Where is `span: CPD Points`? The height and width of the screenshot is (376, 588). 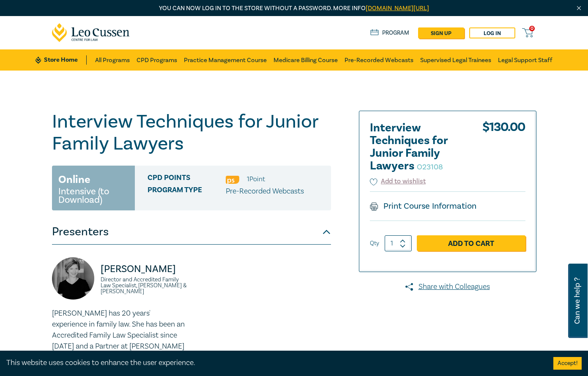 span: CPD Points is located at coordinates (186, 179).